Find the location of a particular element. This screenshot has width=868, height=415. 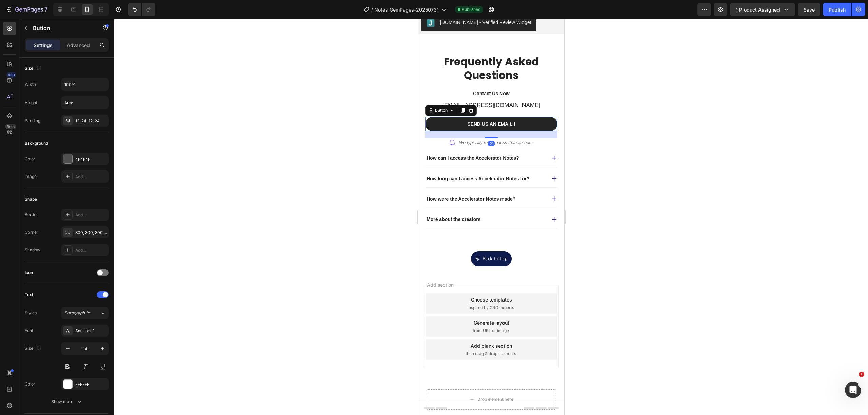

button: 1 product assigned is located at coordinates (763, 10).